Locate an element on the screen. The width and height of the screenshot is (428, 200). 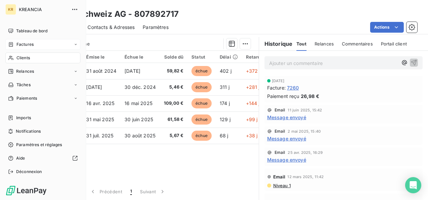
span: 25 avr. 2025, 16:29 is located at coordinates (305, 152).